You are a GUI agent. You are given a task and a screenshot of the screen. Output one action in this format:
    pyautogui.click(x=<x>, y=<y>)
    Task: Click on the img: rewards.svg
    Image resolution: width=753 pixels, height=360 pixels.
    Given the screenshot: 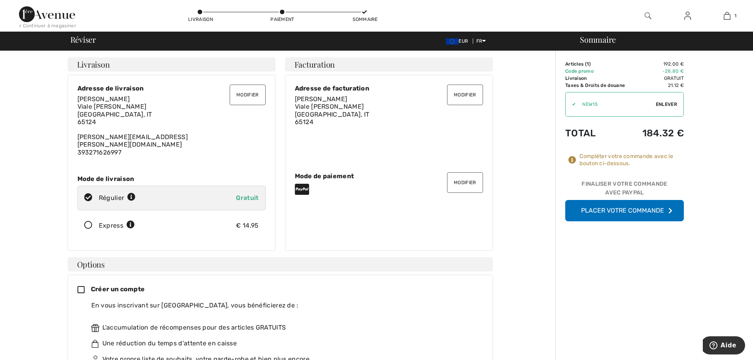 What is the action you would take?
    pyautogui.click(x=95, y=328)
    